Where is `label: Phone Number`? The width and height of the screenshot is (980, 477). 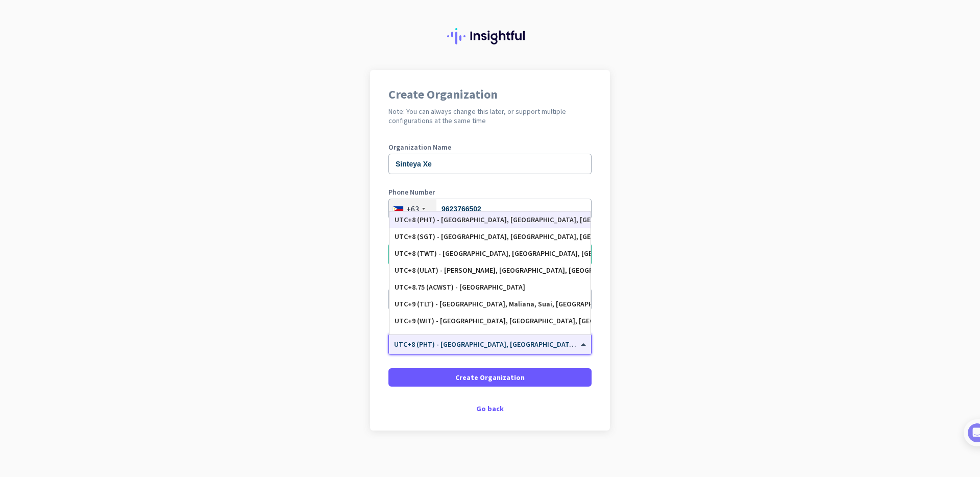 label: Phone Number is located at coordinates (490, 192).